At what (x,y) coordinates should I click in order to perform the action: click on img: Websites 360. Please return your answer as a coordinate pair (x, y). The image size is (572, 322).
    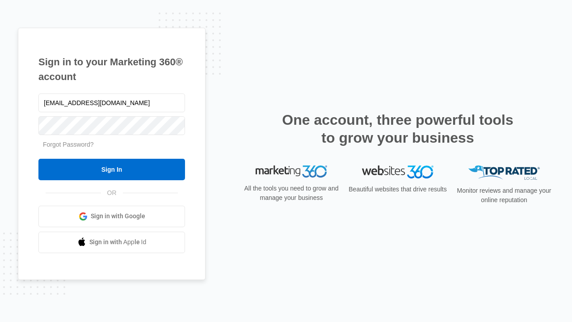
    Looking at the image, I should click on (397, 171).